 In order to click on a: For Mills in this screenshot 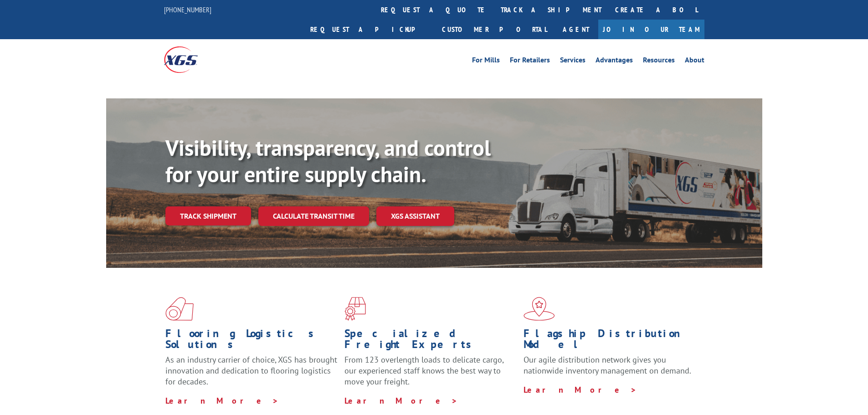, I will do `click(486, 62)`.